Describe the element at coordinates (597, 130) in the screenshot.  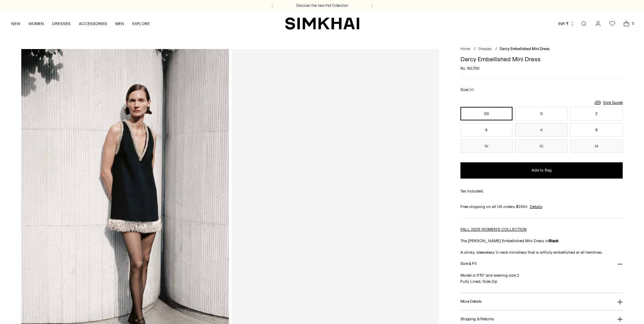
I see `button: 8` at that location.